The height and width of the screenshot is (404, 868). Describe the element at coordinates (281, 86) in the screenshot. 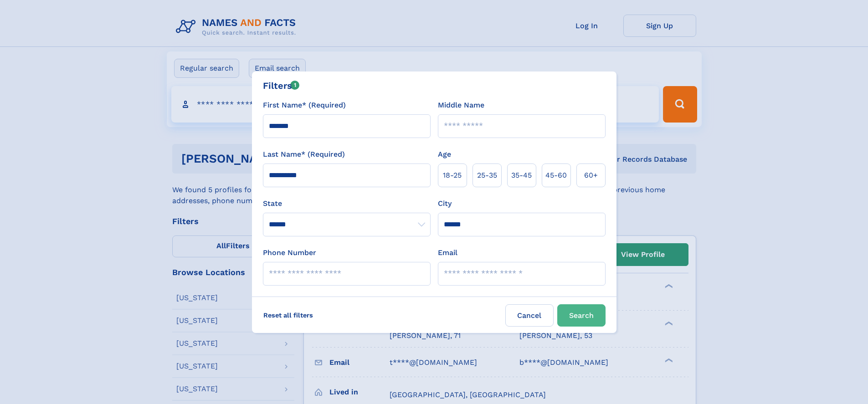

I see `div: Filters` at that location.